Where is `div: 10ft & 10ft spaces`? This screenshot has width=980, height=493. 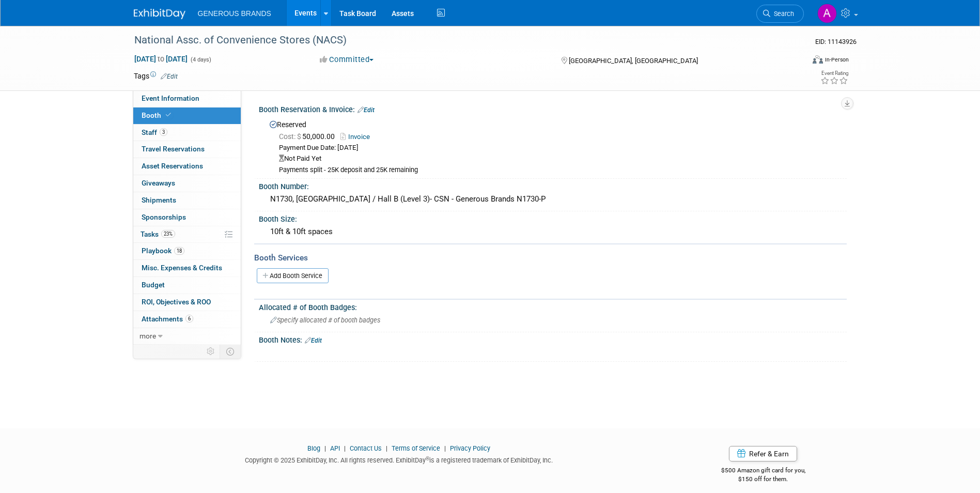
div: 10ft & 10ft spaces is located at coordinates (553, 231).